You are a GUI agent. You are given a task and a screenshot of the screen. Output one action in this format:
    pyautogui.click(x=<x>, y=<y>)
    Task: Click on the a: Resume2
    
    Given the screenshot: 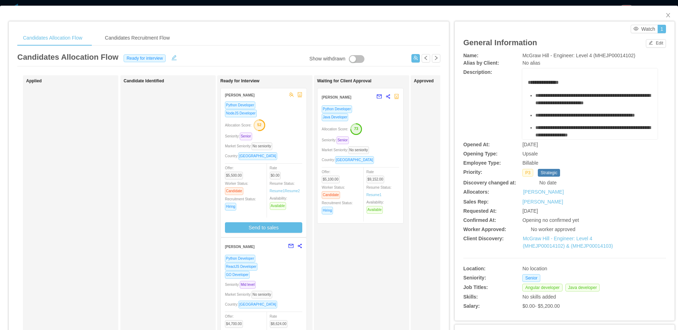 What is the action you would take?
    pyautogui.click(x=292, y=191)
    